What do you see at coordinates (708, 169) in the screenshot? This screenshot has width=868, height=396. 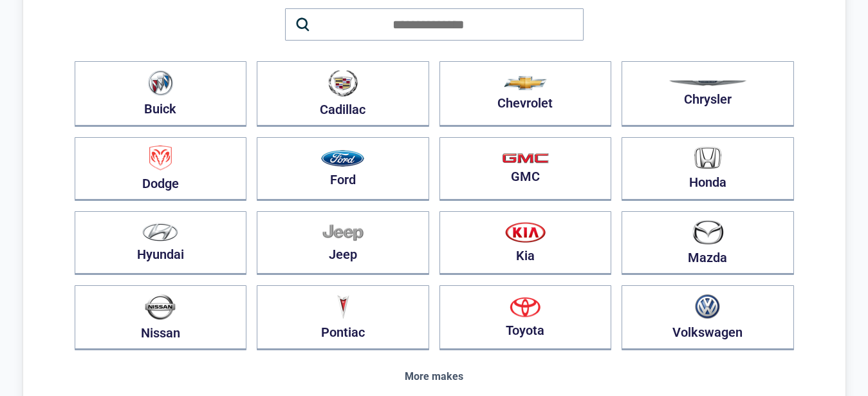 I see `button: Honda` at bounding box center [708, 169].